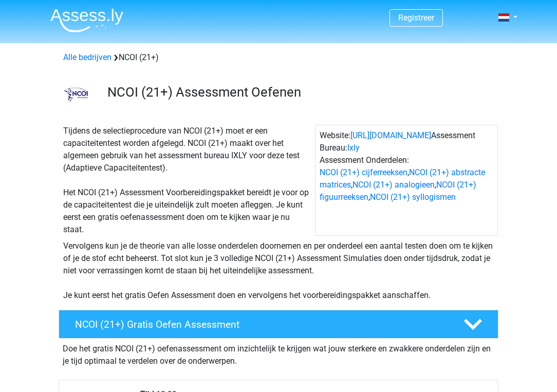  Describe the element at coordinates (416, 18) in the screenshot. I see `a: Registreer` at that location.